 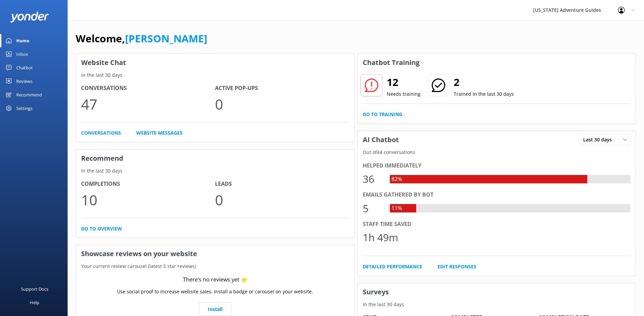 What do you see at coordinates (159, 133) in the screenshot?
I see `a: Website Messages` at bounding box center [159, 133].